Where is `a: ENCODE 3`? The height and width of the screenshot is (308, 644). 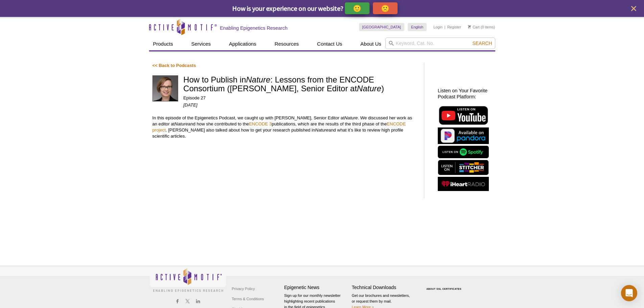
a: ENCODE 3 is located at coordinates (260, 124).